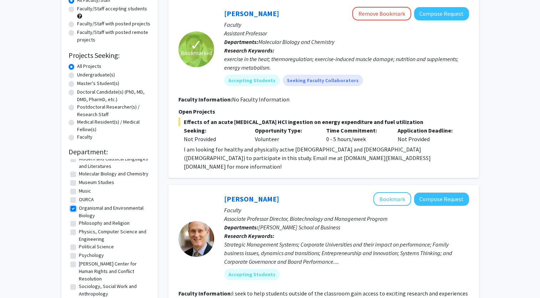 The height and width of the screenshot is (298, 540). I want to click on label: Faculty, so click(85, 137).